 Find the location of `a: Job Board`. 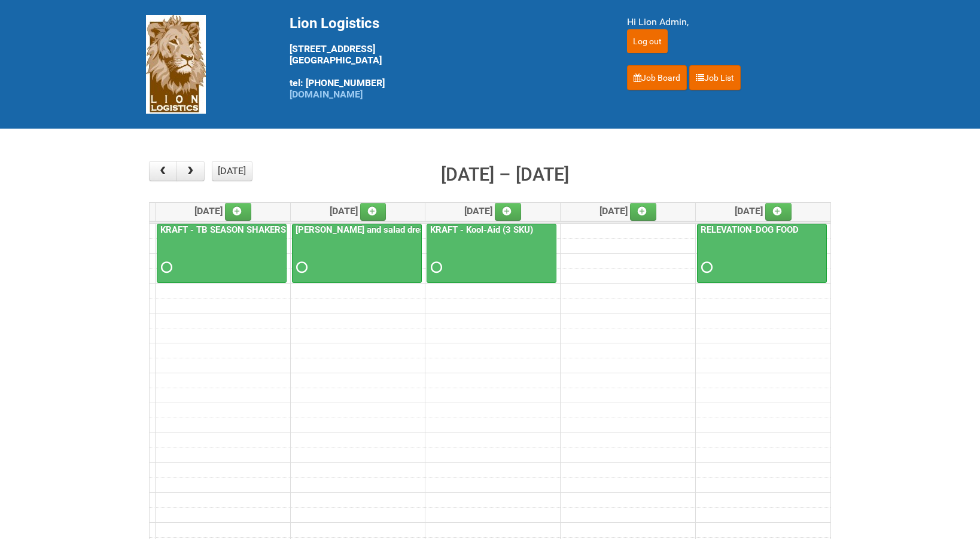

a: Job Board is located at coordinates (657, 78).